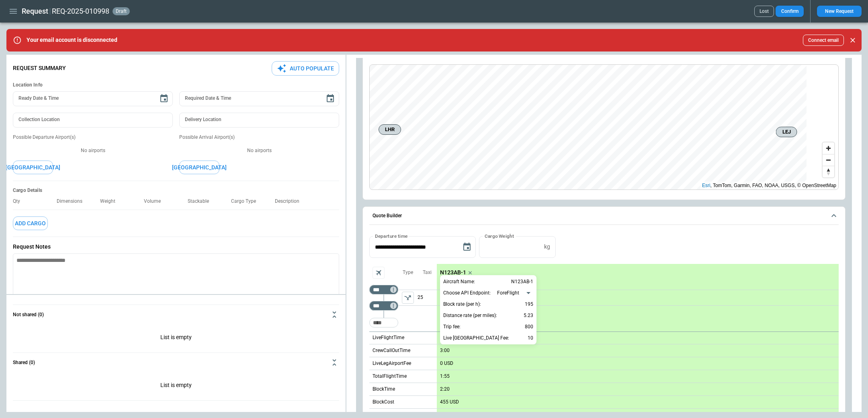  I want to click on p: 5.23, so click(528, 315).